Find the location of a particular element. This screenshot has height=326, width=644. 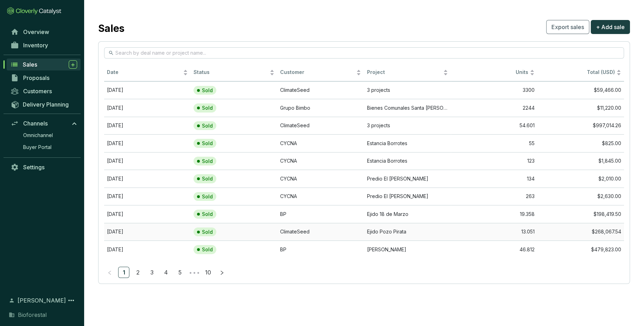

td: BP is located at coordinates (320, 214).